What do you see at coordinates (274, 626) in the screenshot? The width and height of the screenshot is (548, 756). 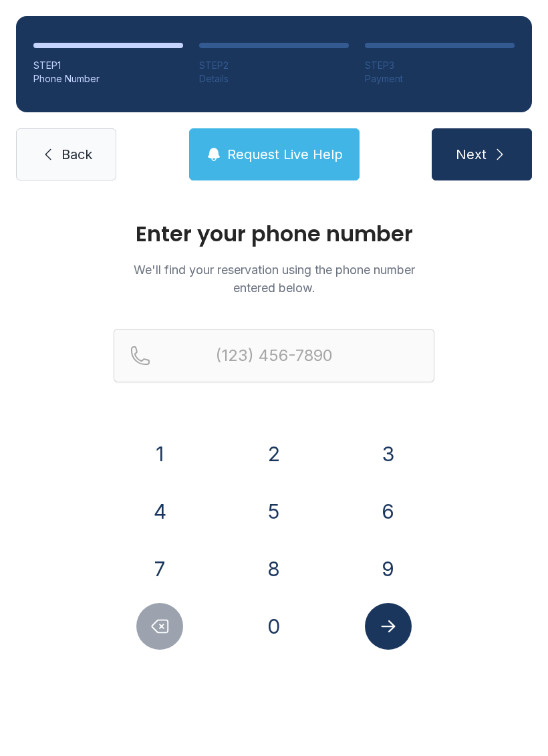 I see `button: 0` at bounding box center [274, 626].